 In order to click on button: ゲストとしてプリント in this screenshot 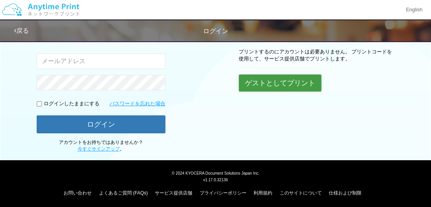, I will do `click(280, 83)`.